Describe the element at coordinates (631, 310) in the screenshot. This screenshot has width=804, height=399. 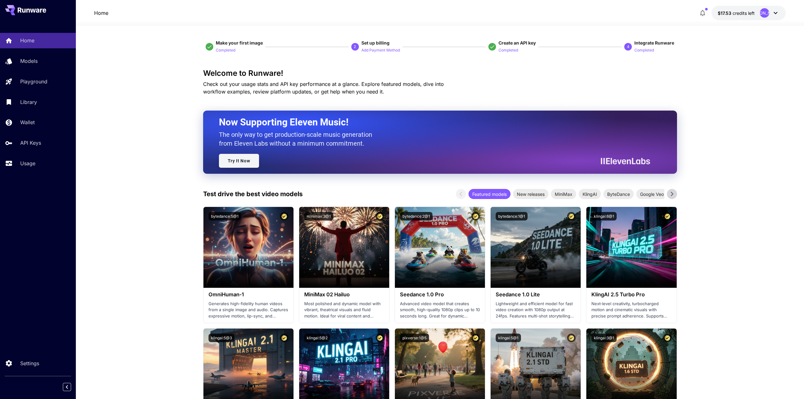
I see `p: Next‑level creativity, turbocharged motion and cinematic visuals with precise prompt adherence. S...` at that location.